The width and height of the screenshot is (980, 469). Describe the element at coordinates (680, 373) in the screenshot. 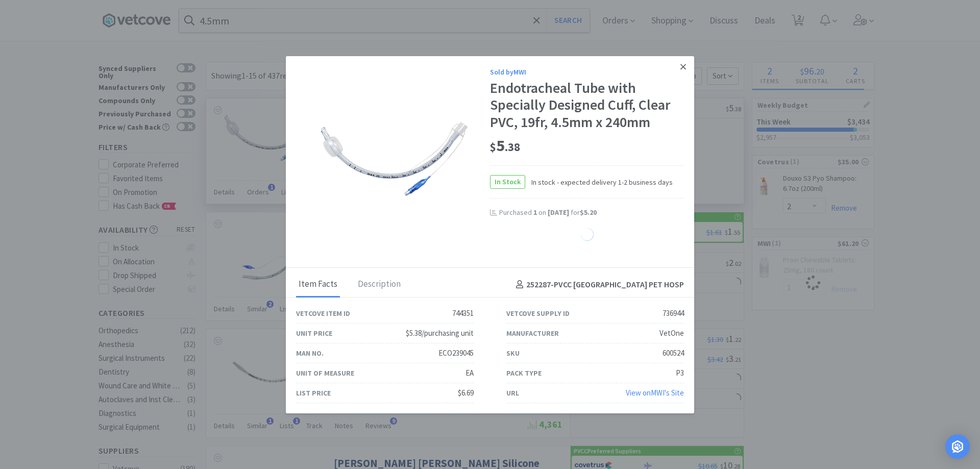

I see `div: P3` at that location.